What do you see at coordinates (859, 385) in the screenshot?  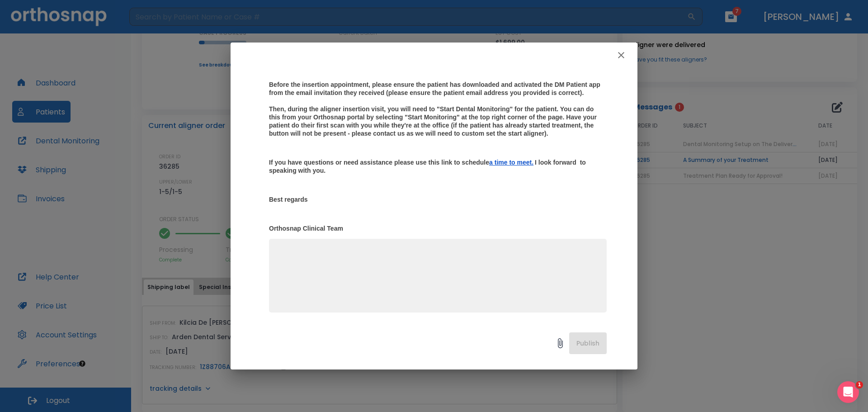 I see `span: 1` at bounding box center [859, 385].